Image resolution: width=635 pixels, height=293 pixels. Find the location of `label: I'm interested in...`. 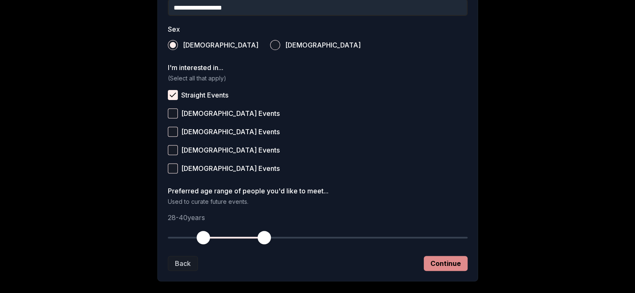

label: I'm interested in... is located at coordinates (318, 68).